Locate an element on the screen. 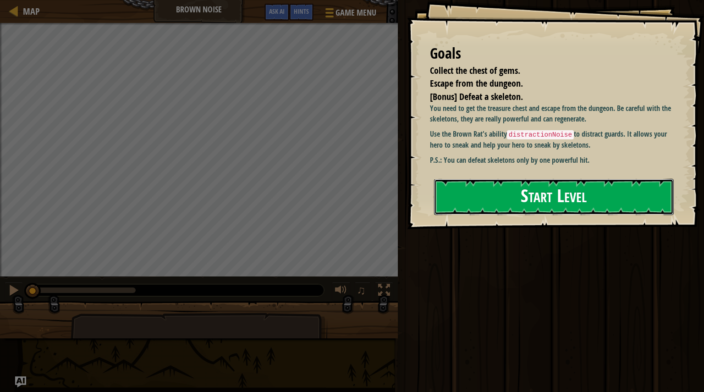 The height and width of the screenshot is (392, 704). span: Game Menu is located at coordinates (356, 13).